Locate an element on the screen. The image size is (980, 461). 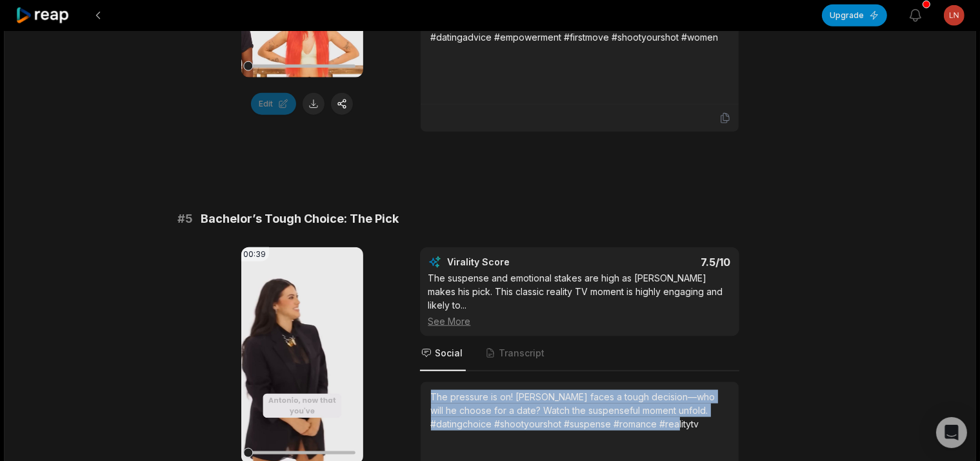
nav: Tabs is located at coordinates (579, 354).